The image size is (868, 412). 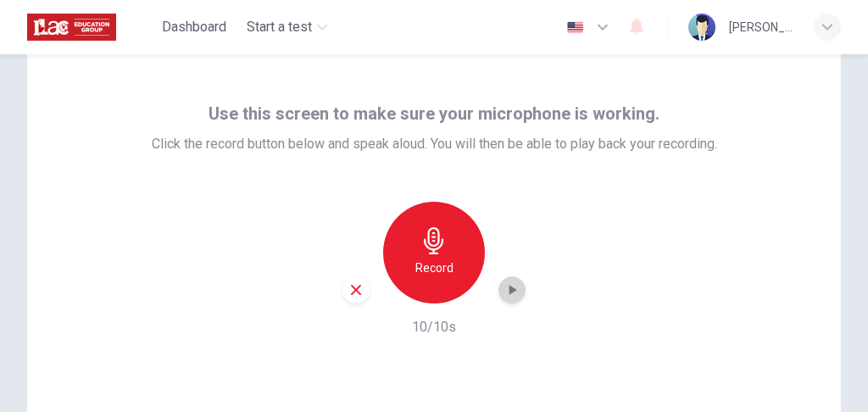 What do you see at coordinates (434, 144) in the screenshot?
I see `span: Click the record button below and speak aloud. You will then be able to play back your recording.` at bounding box center [434, 144].